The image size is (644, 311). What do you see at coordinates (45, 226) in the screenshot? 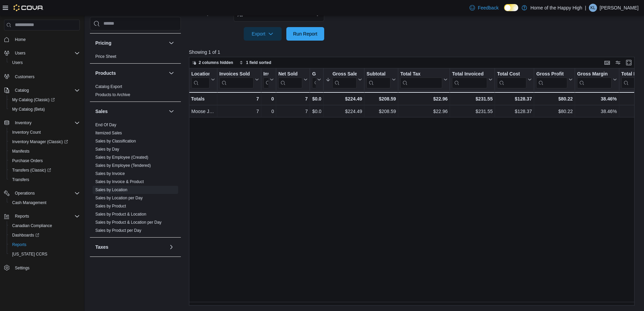
I see `button: Canadian Compliance` at bounding box center [45, 226].